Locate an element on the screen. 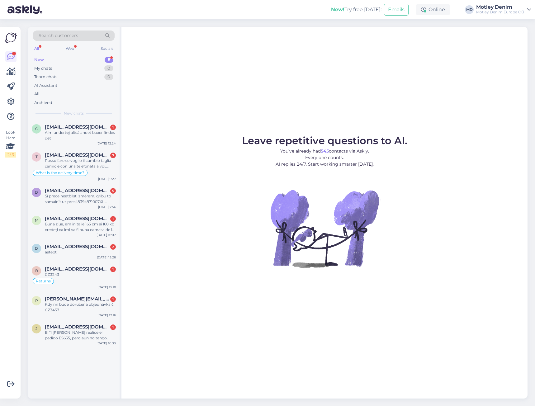 The width and height of the screenshot is (535, 406). div: Archived is located at coordinates (43, 103).